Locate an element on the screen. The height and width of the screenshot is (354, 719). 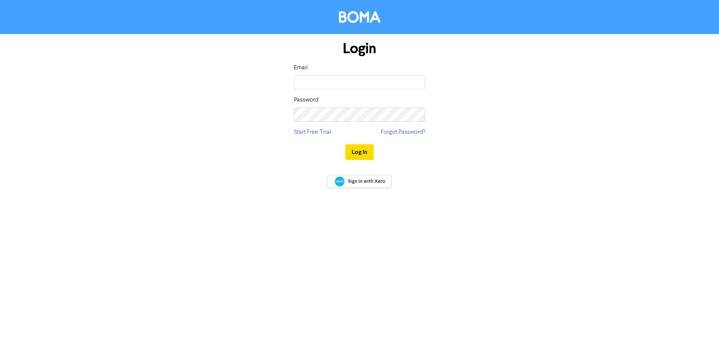
label: Password is located at coordinates (306, 100).